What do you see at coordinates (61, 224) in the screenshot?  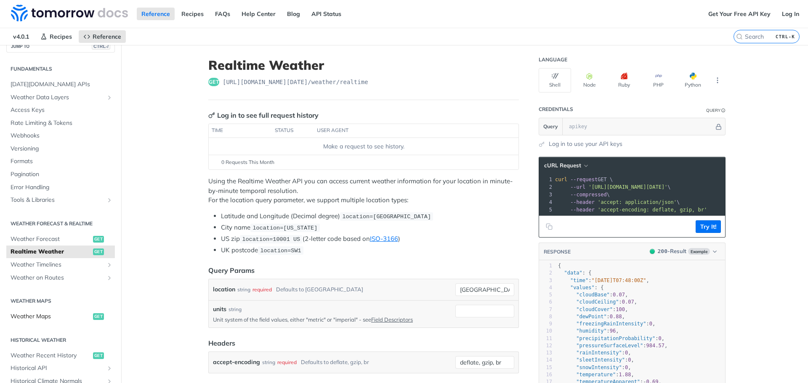 I see `h2: Weather Forecast & realtime` at bounding box center [61, 224].